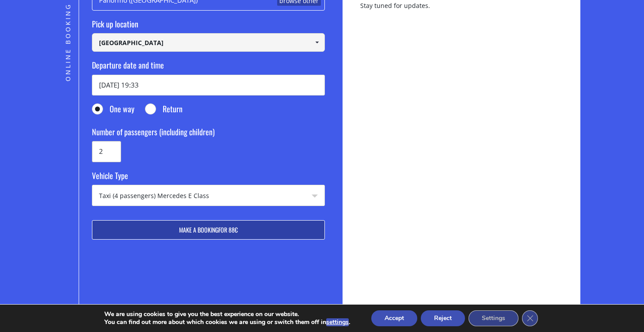  I want to click on p: You can find out more about which cookies we are using or switch them off in ., so click(227, 322).